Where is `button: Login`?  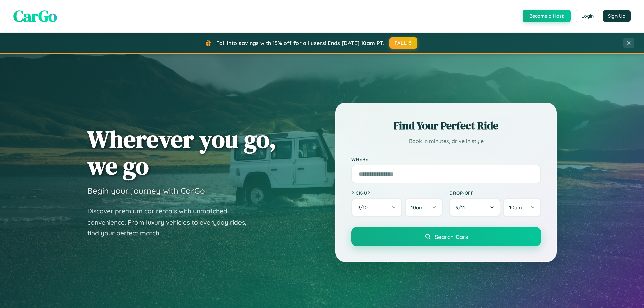 button: Login is located at coordinates (587, 16).